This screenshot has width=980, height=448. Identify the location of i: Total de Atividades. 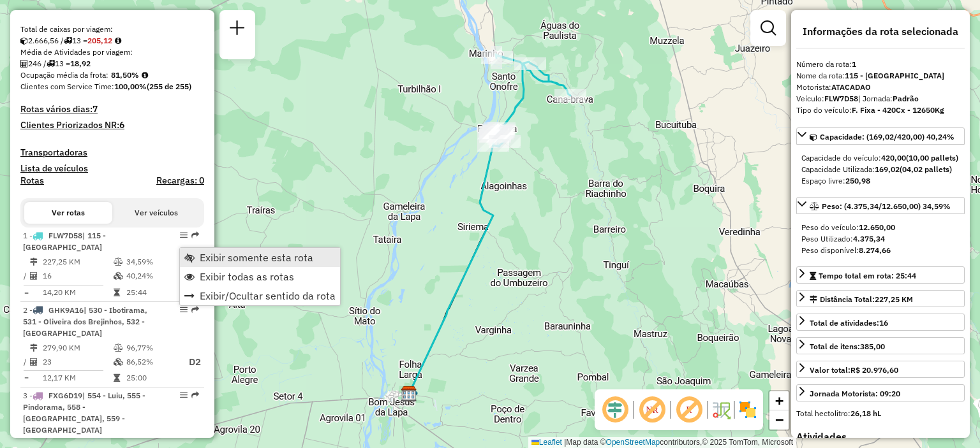
(34, 276).